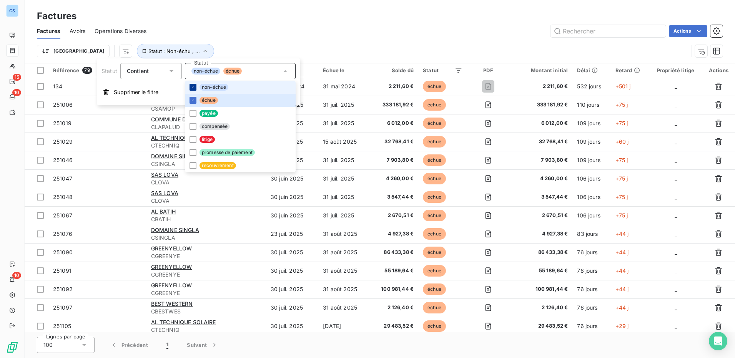  I want to click on td: 31 mai 2024, so click(344, 86).